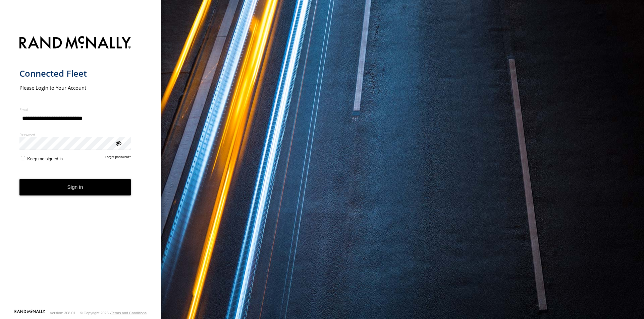 This screenshot has width=644, height=319. I want to click on button: Sign in, so click(75, 187).